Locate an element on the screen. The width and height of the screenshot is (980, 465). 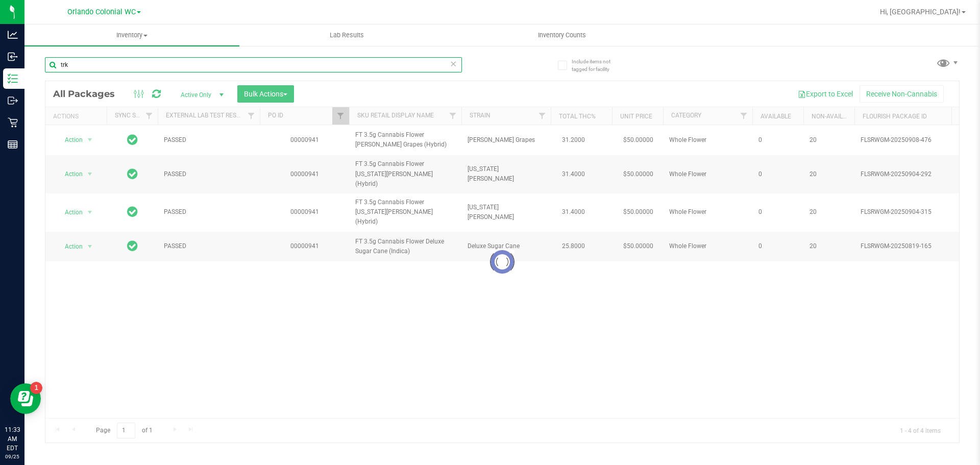
a: Inventory is located at coordinates (132, 35).